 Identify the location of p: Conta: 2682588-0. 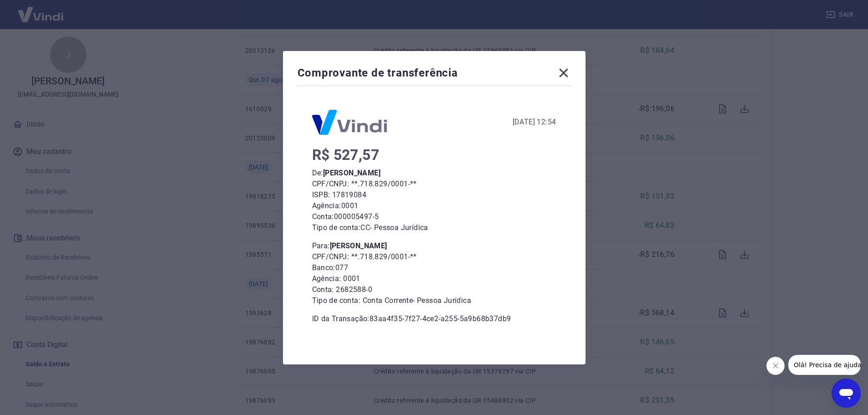
(434, 290).